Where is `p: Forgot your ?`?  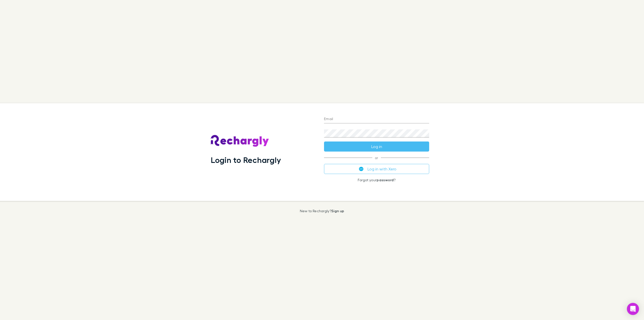
p: Forgot your ? is located at coordinates (377, 180).